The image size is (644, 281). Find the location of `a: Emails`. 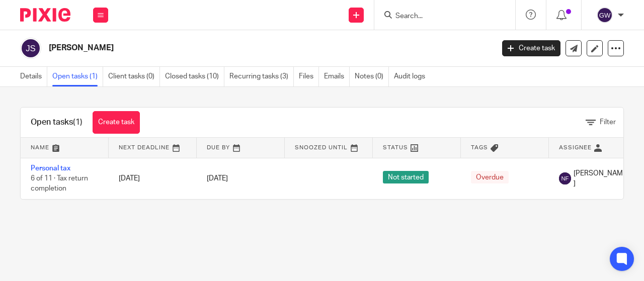

a: Emails is located at coordinates (337, 77).